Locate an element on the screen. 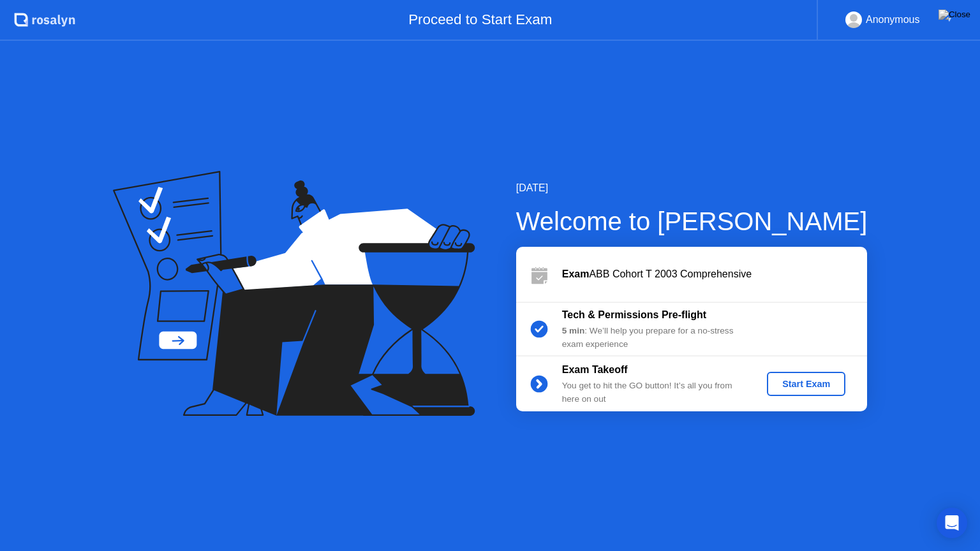  button: Start Exam is located at coordinates (806, 384).